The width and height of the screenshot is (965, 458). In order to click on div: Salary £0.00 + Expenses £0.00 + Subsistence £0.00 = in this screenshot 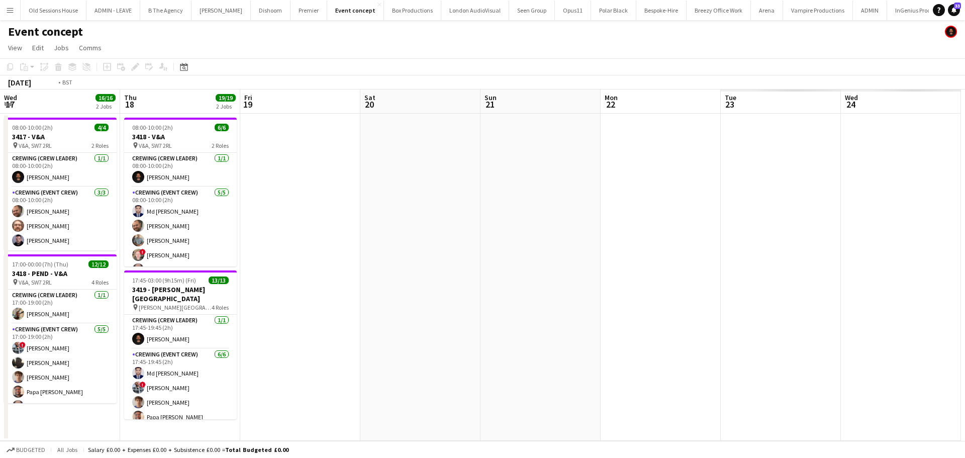, I will do `click(188, 449)`.